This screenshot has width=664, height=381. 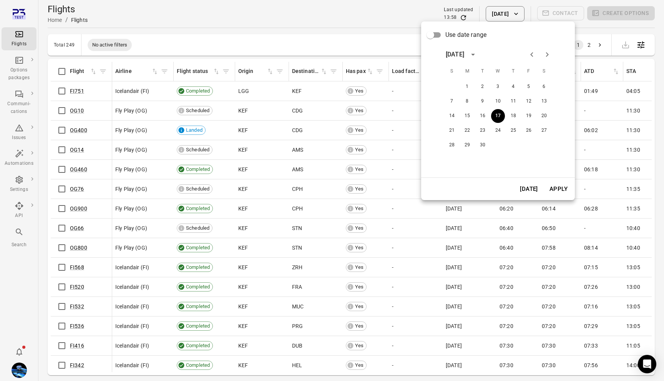 What do you see at coordinates (529, 131) in the screenshot?
I see `button: 26` at bounding box center [529, 131].